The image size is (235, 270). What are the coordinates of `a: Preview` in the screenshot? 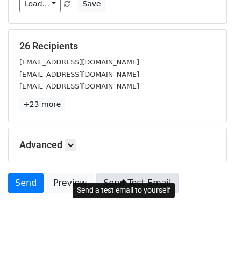 It's located at (70, 183).